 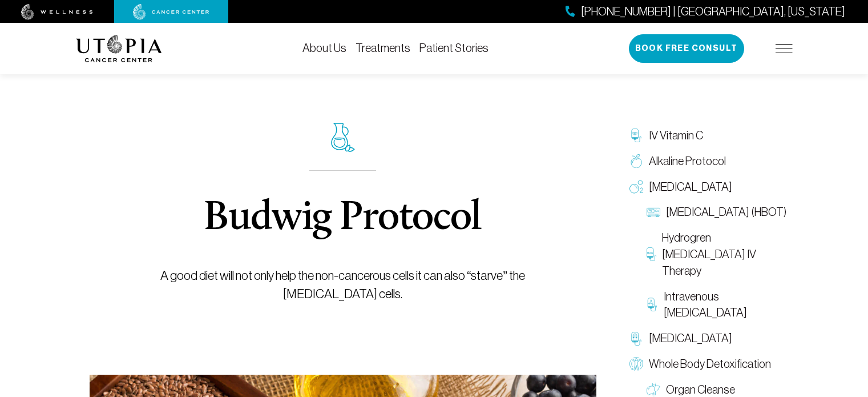 What do you see at coordinates (785, 49) in the screenshot?
I see `img: icon-hamburger` at bounding box center [785, 49].